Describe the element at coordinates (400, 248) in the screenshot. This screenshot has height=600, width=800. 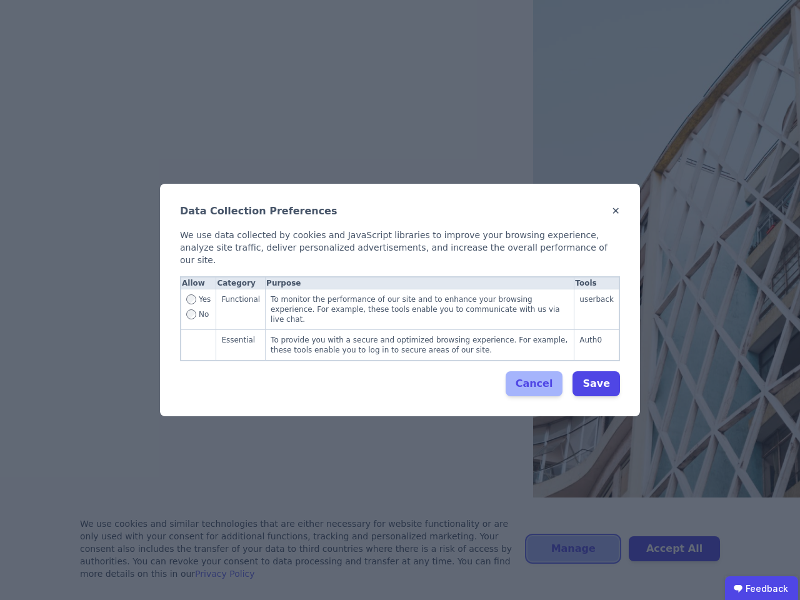
I see `div: We use data collected by cookies and JavaScript libraries to improve your browsing experience, an...` at that location.